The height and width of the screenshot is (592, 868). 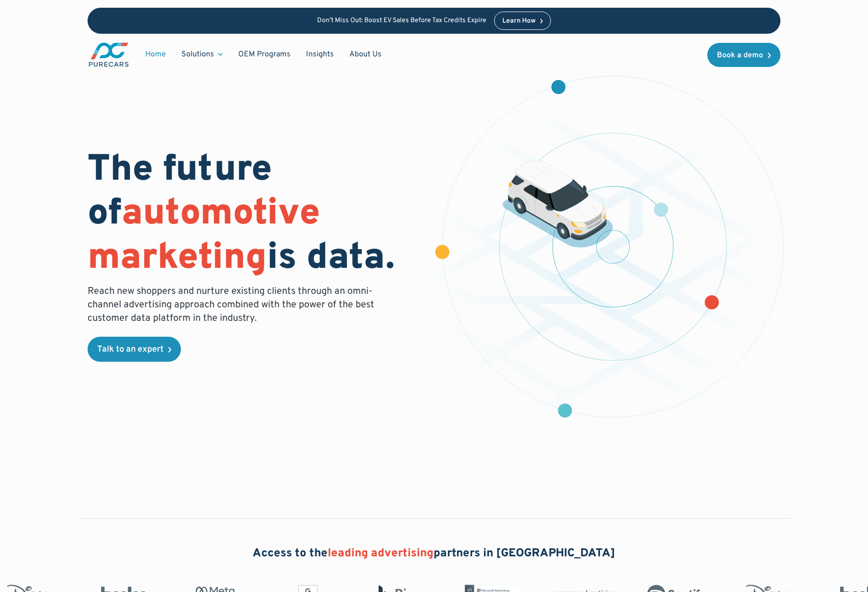 What do you see at coordinates (744, 55) in the screenshot?
I see `a: Book a demo` at bounding box center [744, 55].